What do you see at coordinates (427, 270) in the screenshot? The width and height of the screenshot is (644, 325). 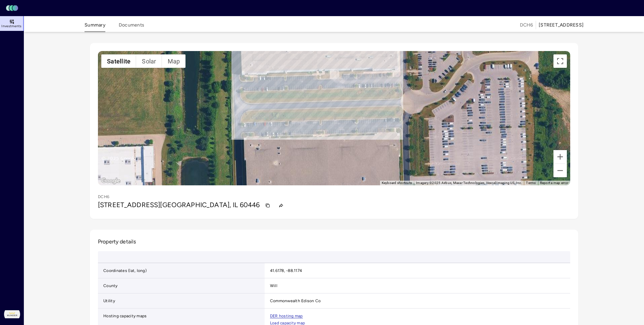 I see `td: 41.6178, -88.1174` at bounding box center [427, 270].